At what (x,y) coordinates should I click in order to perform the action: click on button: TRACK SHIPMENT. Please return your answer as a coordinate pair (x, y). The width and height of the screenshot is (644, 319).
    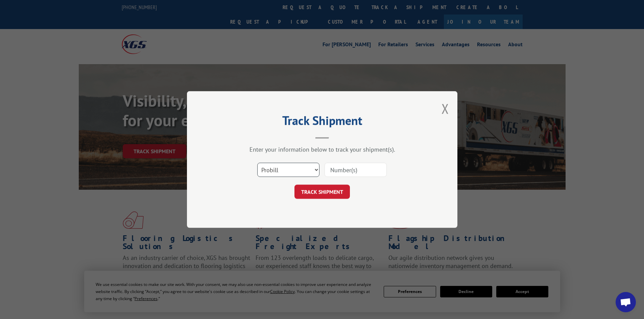
    Looking at the image, I should click on (322, 192).